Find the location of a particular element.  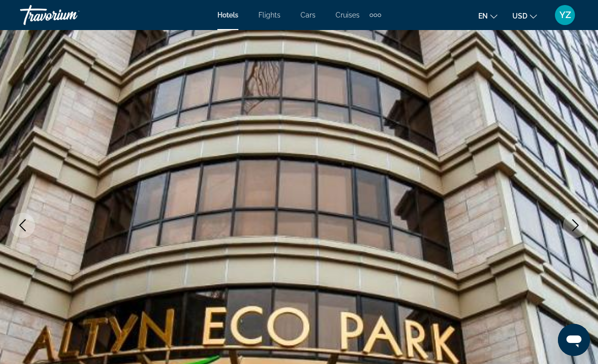

a: Flights is located at coordinates (269, 15).